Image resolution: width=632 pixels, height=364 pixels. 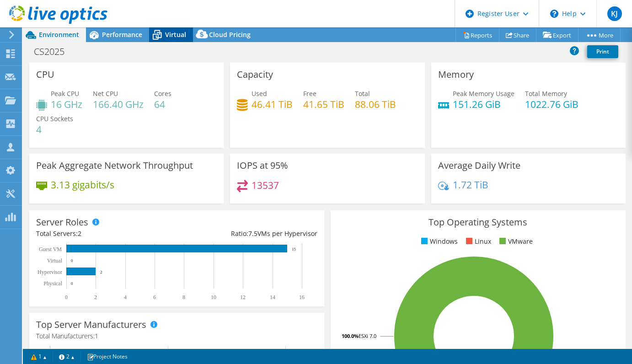 What do you see at coordinates (67, 356) in the screenshot?
I see `a: 2` at bounding box center [67, 356].